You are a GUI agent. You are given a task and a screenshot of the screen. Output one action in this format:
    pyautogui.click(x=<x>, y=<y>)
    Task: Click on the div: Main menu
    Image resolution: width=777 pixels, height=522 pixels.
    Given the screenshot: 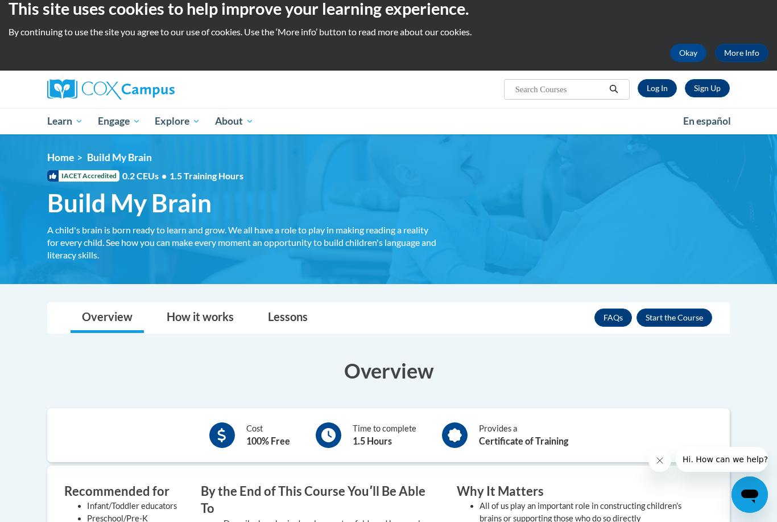 What is the action you would take?
    pyautogui.click(x=389, y=121)
    